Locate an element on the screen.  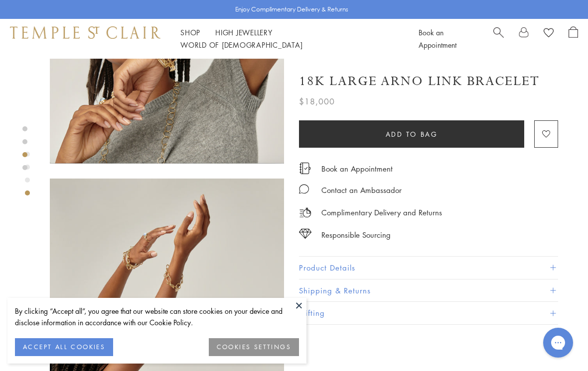
img: icon_appointment.svg is located at coordinates (305, 168).